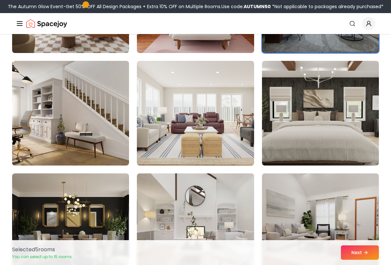  I want to click on div: The Autumn Glow Event-Get 50% OFF All Design Packages + Extra 10% OFF on Multiple Rooms., so click(196, 7).